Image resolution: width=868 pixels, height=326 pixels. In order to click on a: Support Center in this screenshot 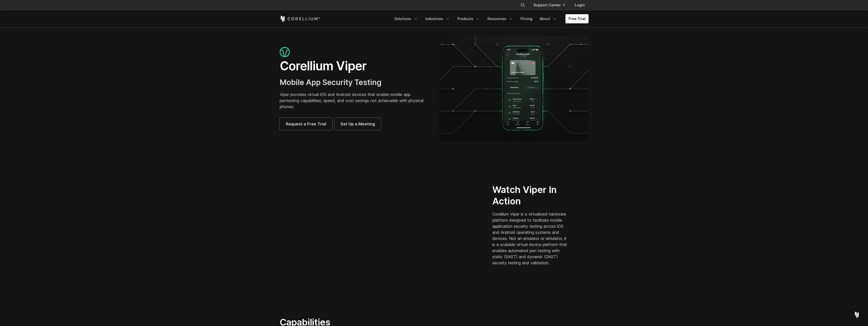, I will do `click(549, 5)`.